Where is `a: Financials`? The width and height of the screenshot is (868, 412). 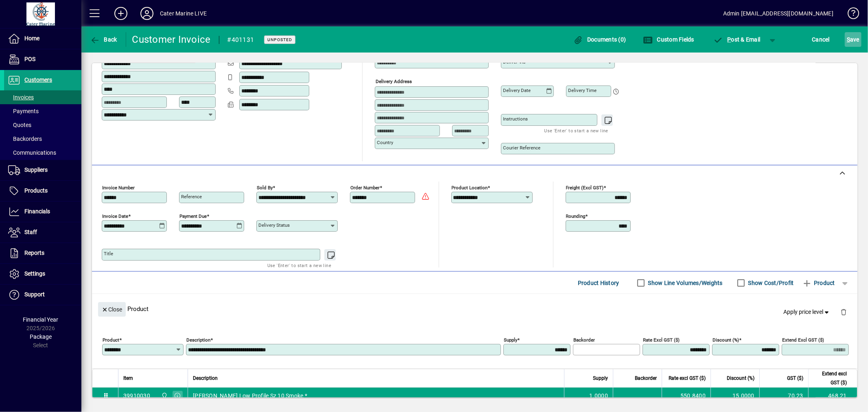
a: Financials is located at coordinates (43, 212).